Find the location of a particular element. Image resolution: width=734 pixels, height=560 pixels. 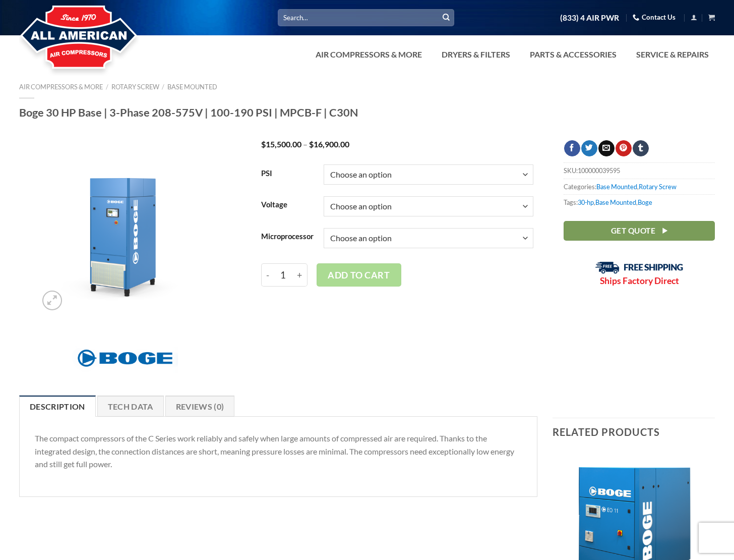

label: Voltage is located at coordinates (288, 205).